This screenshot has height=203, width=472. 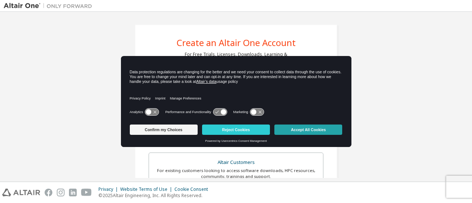 I want to click on img: instagram.svg, so click(x=60, y=192).